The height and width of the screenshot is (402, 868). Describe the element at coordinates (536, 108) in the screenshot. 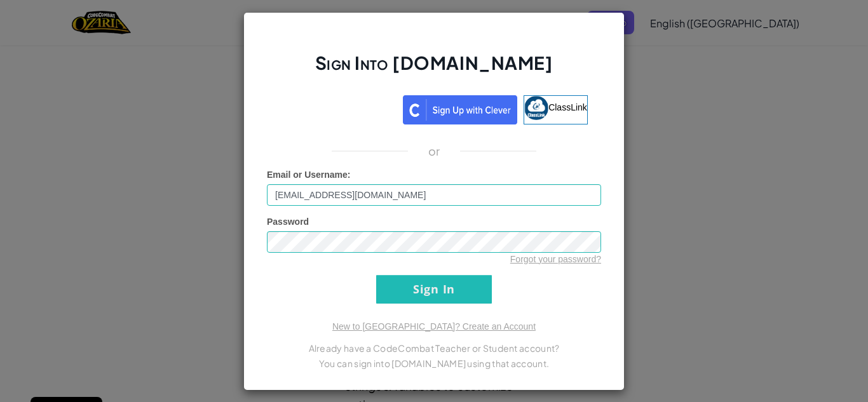

I see `img: classlink-logo-small.png` at that location.